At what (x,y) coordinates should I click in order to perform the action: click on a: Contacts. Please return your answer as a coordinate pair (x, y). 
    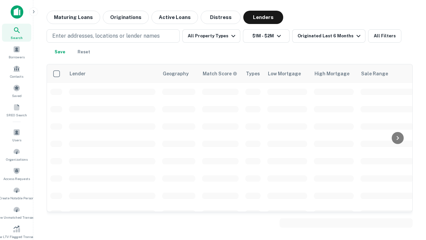
    Looking at the image, I should click on (17, 71).